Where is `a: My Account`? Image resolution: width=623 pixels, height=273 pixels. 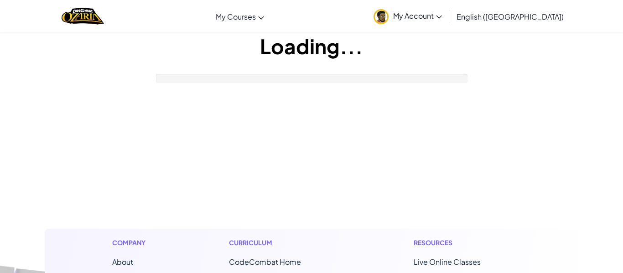
a: My Account is located at coordinates (408, 16).